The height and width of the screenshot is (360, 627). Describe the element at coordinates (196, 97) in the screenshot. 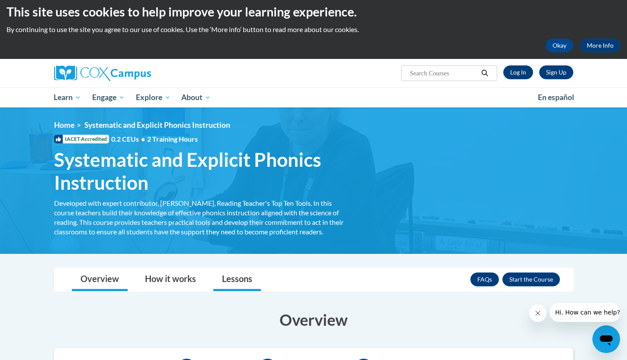

I see `a: About` at that location.